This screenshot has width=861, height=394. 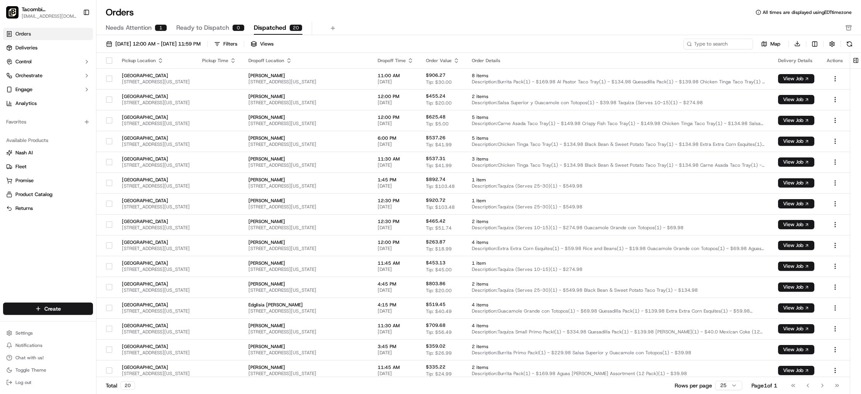 What do you see at coordinates (396, 305) in the screenshot?
I see `span: 4:15 PM` at bounding box center [396, 305].